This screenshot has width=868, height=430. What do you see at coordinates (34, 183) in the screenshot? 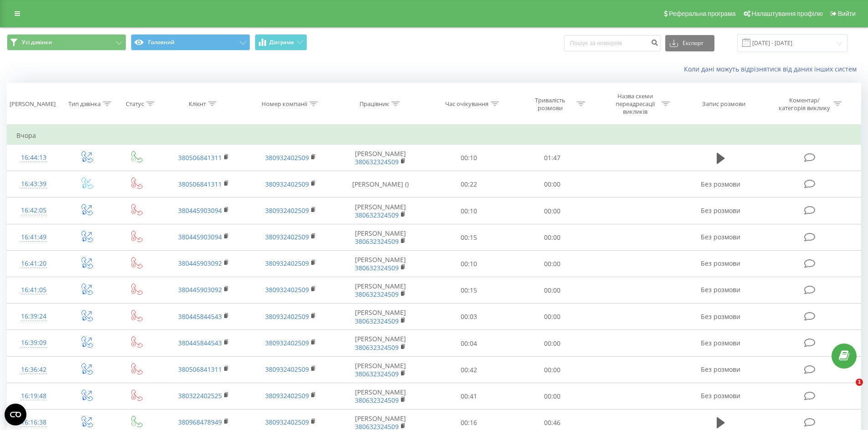
I see `font: 16:43:39` at bounding box center [34, 183].